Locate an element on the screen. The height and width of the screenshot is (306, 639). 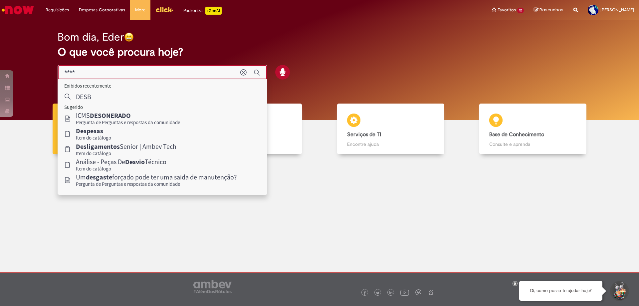
span: Despesas Corporativas is located at coordinates (102, 10).